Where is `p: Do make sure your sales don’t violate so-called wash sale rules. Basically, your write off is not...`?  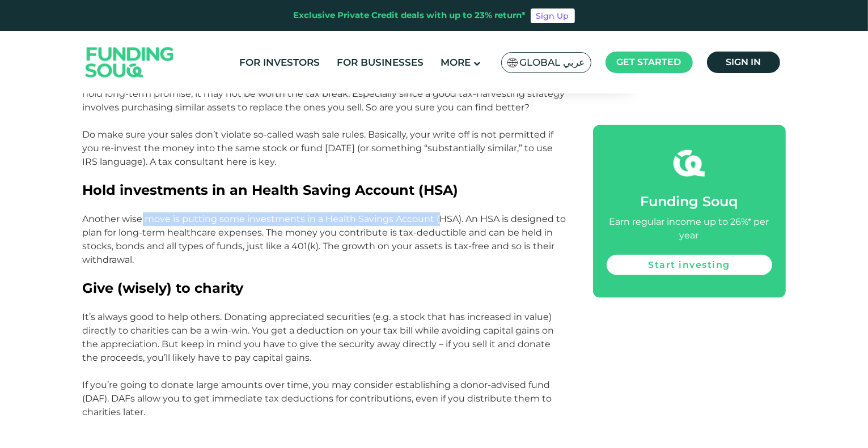 p: Do make sure your sales don’t violate so-called wash sale rules. Basically, your write off is not... is located at coordinates (325, 148).